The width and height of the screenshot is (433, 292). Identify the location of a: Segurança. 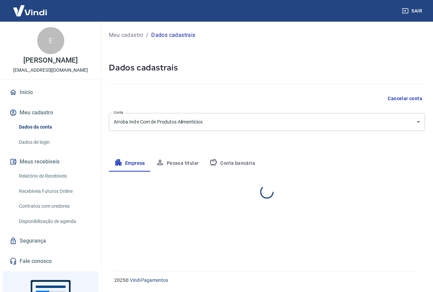
(50, 241).